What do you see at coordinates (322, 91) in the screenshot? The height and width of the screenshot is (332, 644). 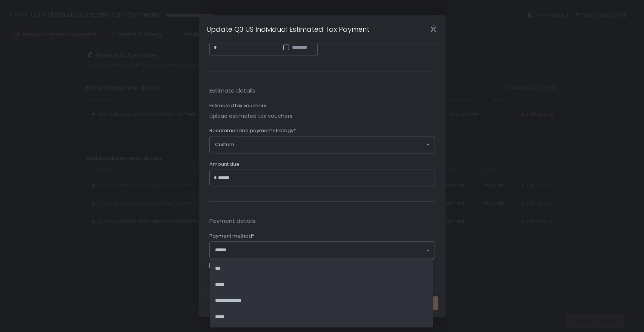 I see `span: Estimate details` at bounding box center [322, 91].